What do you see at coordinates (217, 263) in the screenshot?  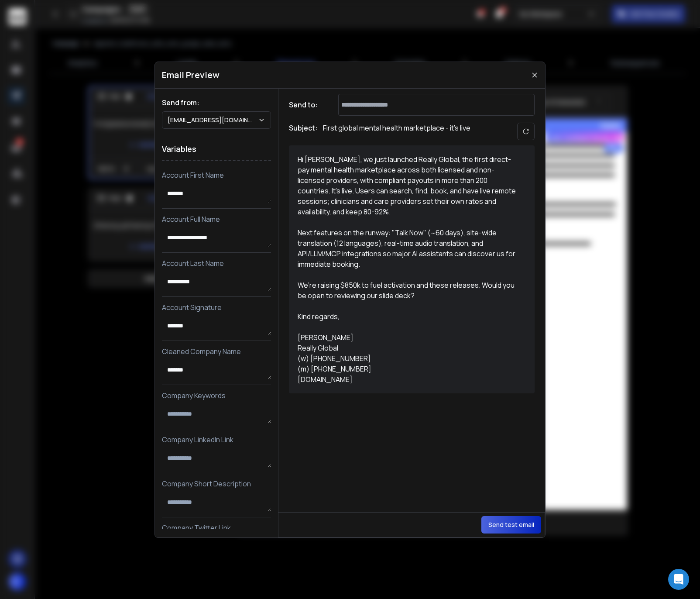 I see `p: Account Last Name` at bounding box center [217, 263].